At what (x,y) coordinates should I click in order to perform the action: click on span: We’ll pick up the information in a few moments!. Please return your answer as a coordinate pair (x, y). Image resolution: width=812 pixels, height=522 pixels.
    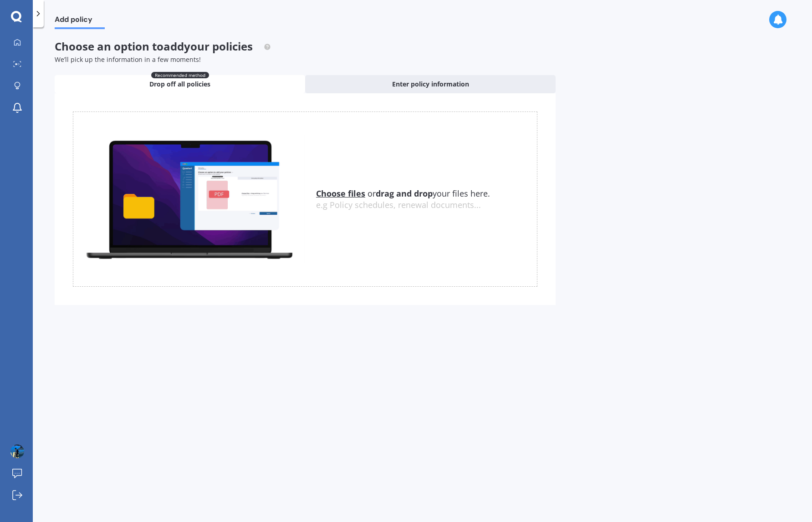
    Looking at the image, I should click on (127, 59).